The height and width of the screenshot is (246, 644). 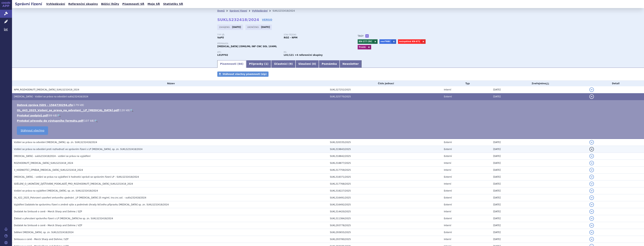 What do you see at coordinates (249, 52) in the screenshot?
I see `p: ATC:` at bounding box center [249, 52].